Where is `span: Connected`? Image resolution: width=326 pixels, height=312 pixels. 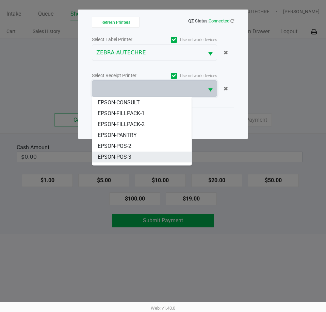
span: Connected is located at coordinates (219, 21).